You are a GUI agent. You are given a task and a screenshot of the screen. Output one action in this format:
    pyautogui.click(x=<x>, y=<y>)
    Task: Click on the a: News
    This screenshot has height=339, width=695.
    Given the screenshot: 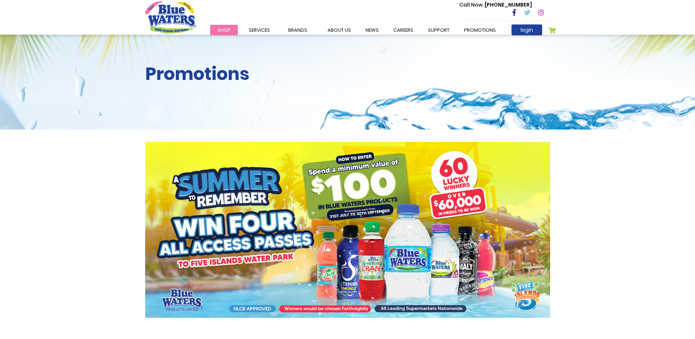 What is the action you would take?
    pyautogui.click(x=372, y=30)
    